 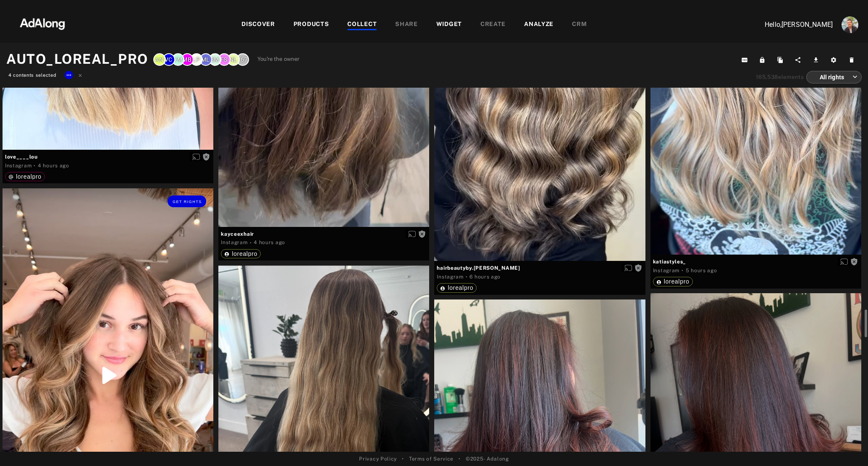 I want to click on button: Delete this collection, so click(x=853, y=60).